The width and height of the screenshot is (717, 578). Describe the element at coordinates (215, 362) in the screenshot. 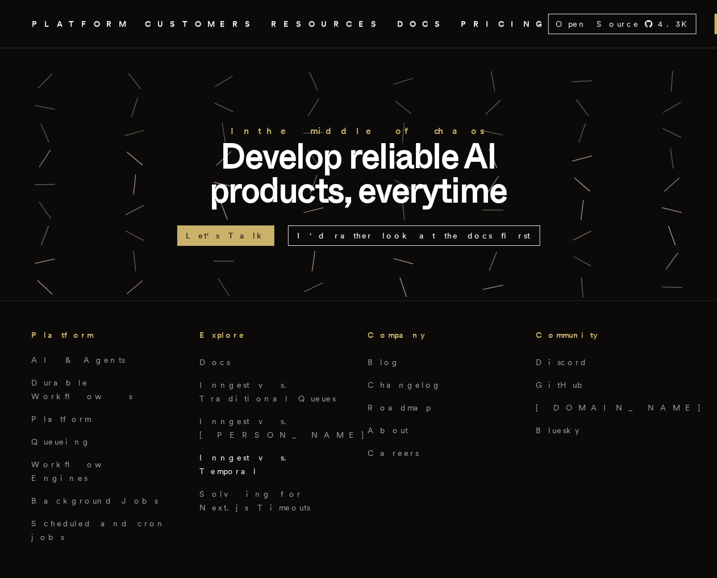

I see `a: Docs` at that location.